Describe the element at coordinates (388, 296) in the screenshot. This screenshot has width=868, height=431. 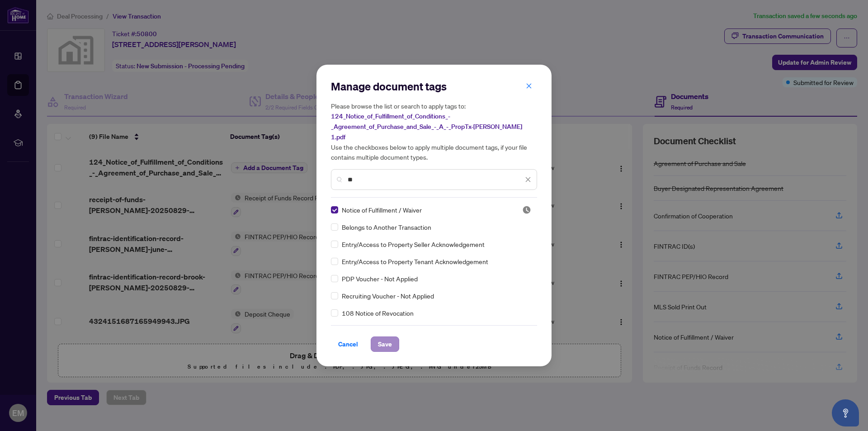
I see `span: Recruiting Voucher - Not Applied` at that location.